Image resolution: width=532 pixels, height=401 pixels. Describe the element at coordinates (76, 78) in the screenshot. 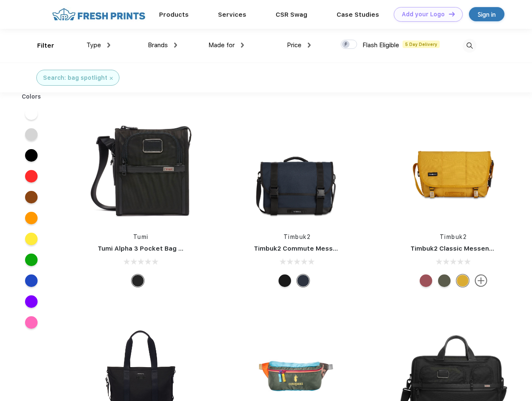

I see `div: Search: bag spotlight` at that location.